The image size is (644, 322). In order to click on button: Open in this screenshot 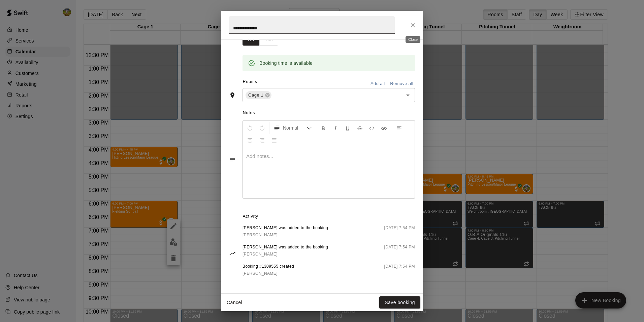, I will do `click(408, 95)`.